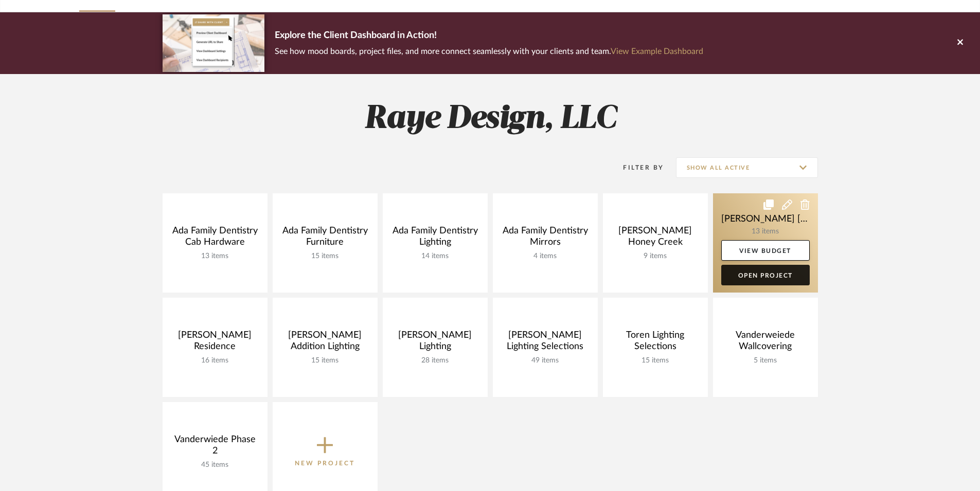 This screenshot has height=491, width=980. What do you see at coordinates (765, 251) in the screenshot?
I see `a: View Budget` at bounding box center [765, 251].